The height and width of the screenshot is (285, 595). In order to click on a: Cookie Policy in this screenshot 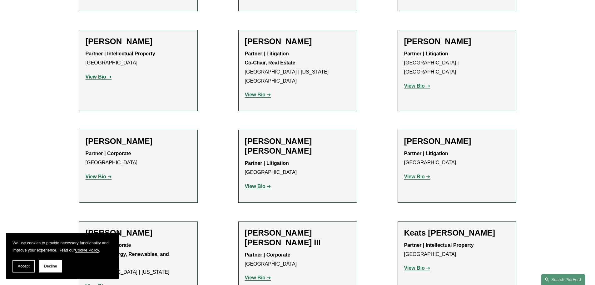, I will do `click(87, 250)`.